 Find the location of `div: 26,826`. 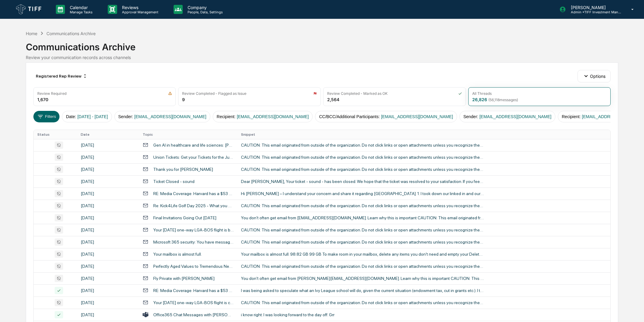

div: 26,826 is located at coordinates (495, 99).